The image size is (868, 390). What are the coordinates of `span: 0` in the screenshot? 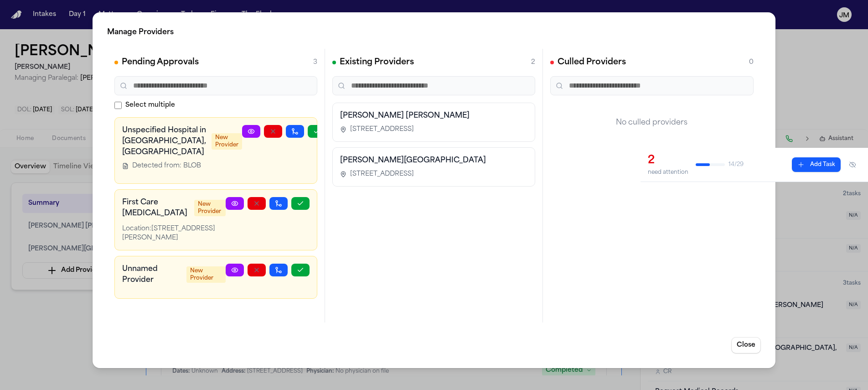 It's located at (752, 62).